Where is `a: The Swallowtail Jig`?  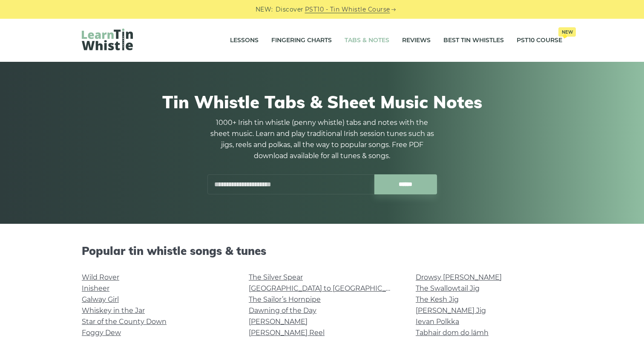 a: The Swallowtail Jig is located at coordinates (447, 288).